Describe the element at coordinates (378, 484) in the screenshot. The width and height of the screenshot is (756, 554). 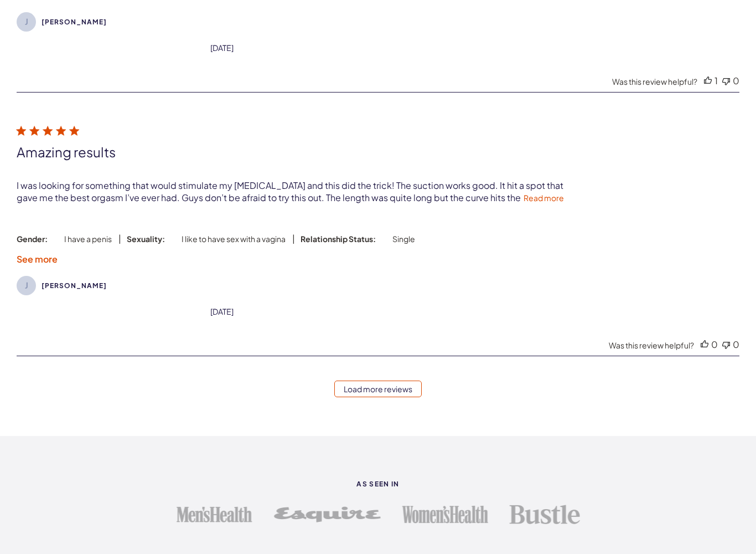
I see `strong: As Seen In` at that location.